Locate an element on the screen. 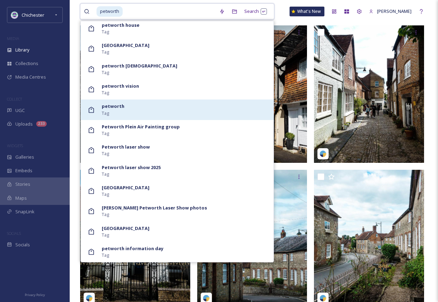 The image size is (438, 302). strong: petworth house is located at coordinates (121, 25).